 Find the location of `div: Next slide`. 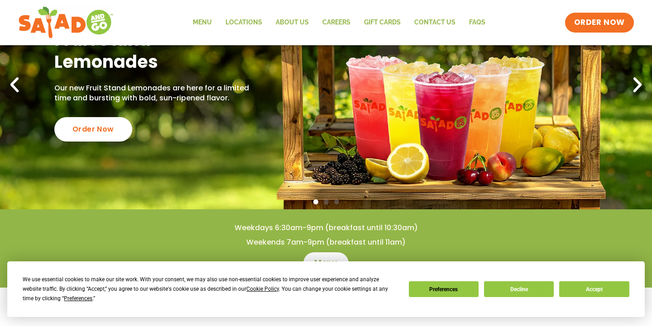

div: Next slide is located at coordinates (637, 85).